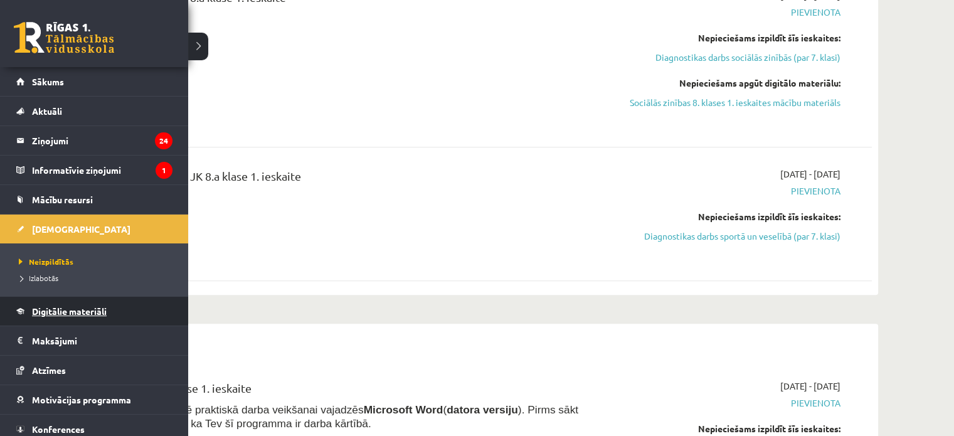 The width and height of the screenshot is (954, 436). I want to click on a: Rīgas 1. Tālmācības vidusskola, so click(64, 38).